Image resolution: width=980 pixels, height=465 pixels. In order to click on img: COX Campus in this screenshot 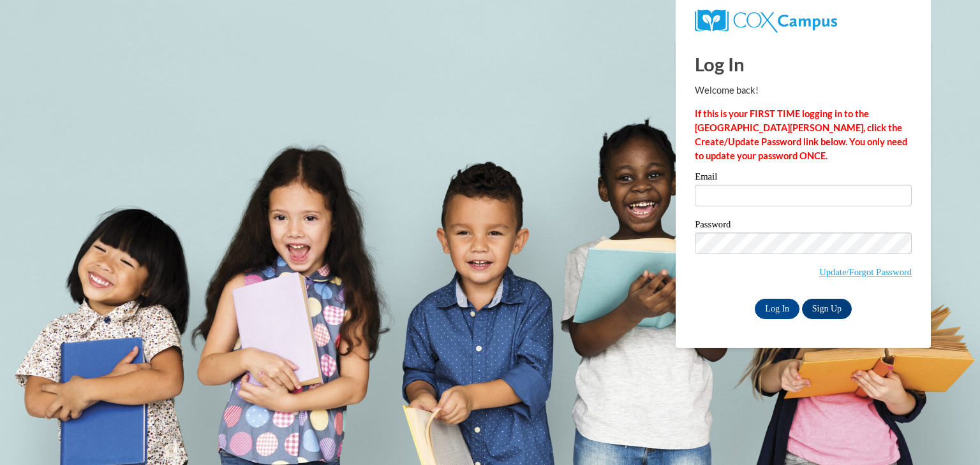, I will do `click(766, 21)`.